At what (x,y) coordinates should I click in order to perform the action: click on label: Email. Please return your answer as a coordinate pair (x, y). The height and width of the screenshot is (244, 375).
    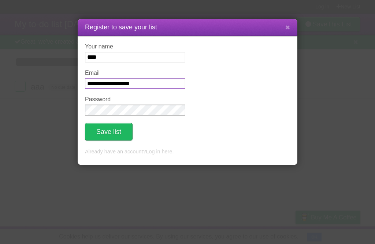
    Looking at the image, I should click on (135, 73).